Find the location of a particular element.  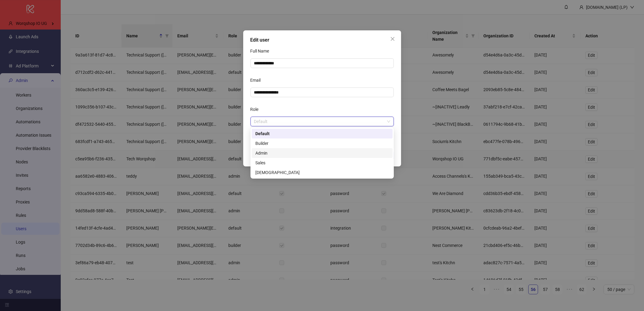

label: Role is located at coordinates (256, 109).